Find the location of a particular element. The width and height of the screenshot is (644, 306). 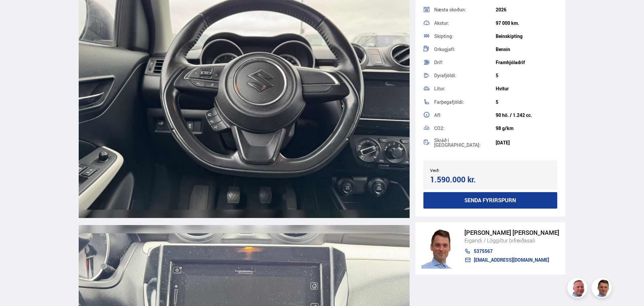

div: Orkugjafi: is located at coordinates (465, 49).